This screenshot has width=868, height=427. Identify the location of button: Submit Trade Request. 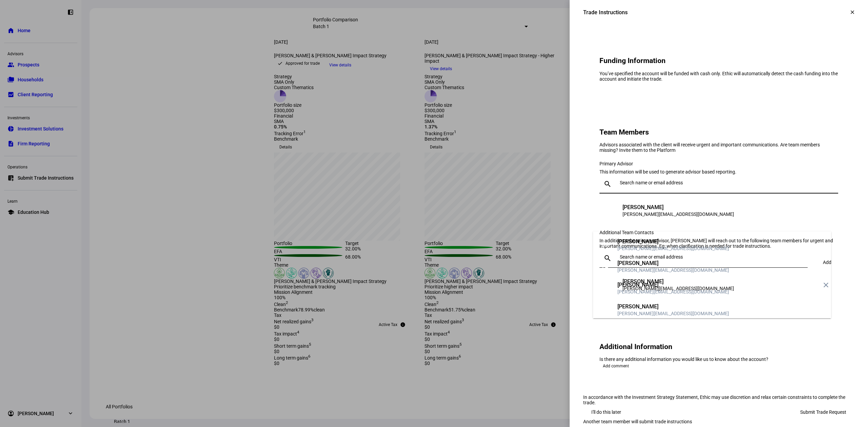
(823, 412).